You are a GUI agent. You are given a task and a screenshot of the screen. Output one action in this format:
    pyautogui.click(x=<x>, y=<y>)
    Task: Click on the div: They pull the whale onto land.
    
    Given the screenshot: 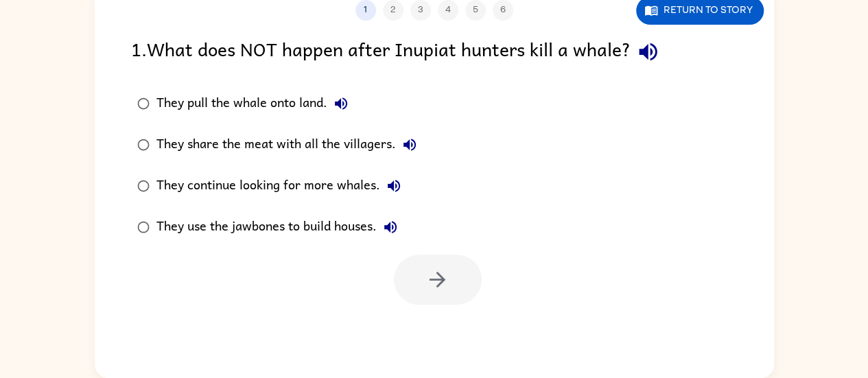 What is the action you would take?
    pyautogui.click(x=255, y=104)
    